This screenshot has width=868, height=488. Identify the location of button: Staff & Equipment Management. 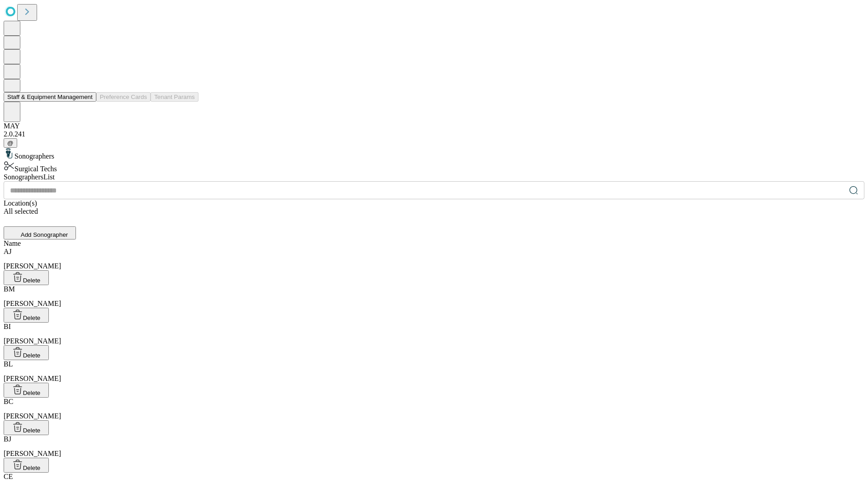
(49, 97).